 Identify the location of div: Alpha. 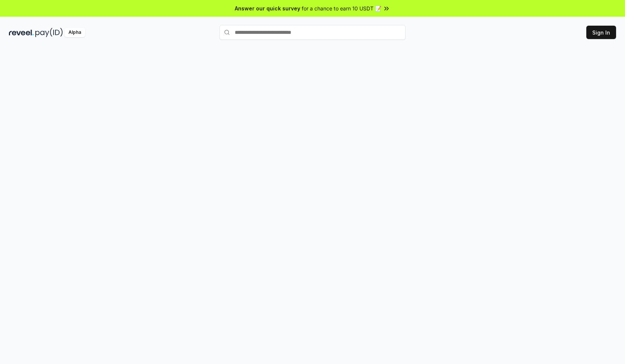
(75, 33).